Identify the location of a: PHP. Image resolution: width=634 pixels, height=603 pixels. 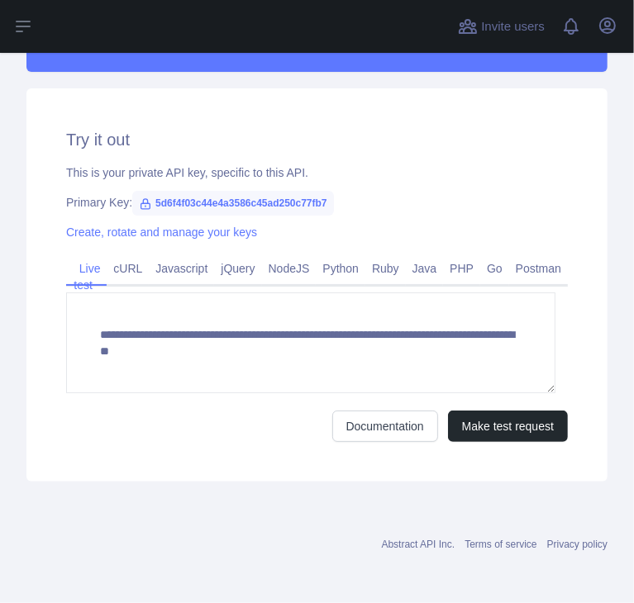
(461, 269).